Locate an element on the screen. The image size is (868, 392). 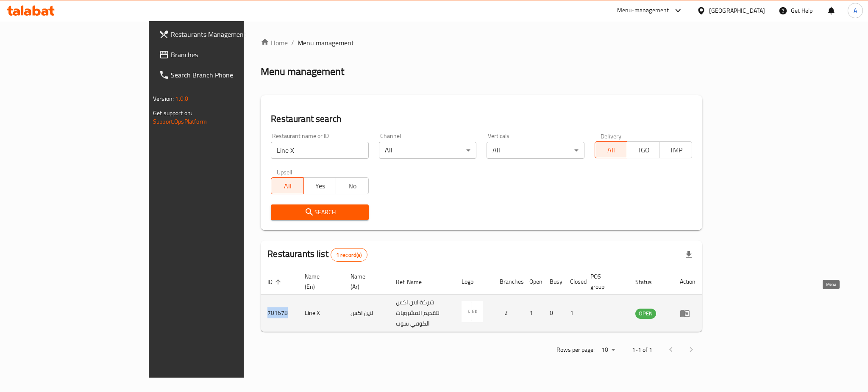
span: TMP is located at coordinates (675, 150).